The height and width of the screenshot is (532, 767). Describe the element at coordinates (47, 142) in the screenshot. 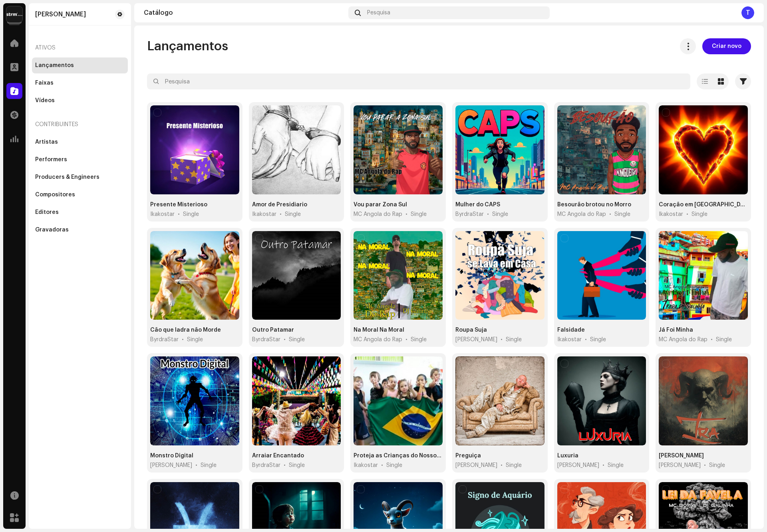

I see `div: Artistas` at that location.